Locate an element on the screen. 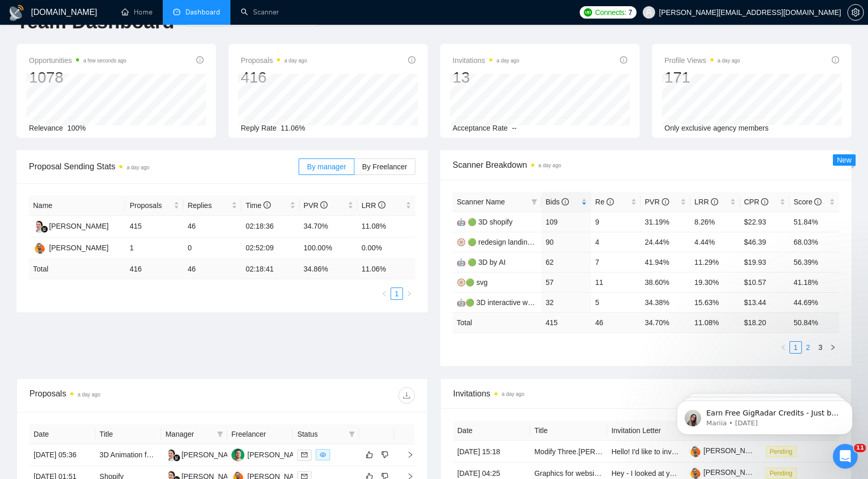 Image resolution: width=868 pixels, height=479 pixels. td: 62 is located at coordinates (566, 261).